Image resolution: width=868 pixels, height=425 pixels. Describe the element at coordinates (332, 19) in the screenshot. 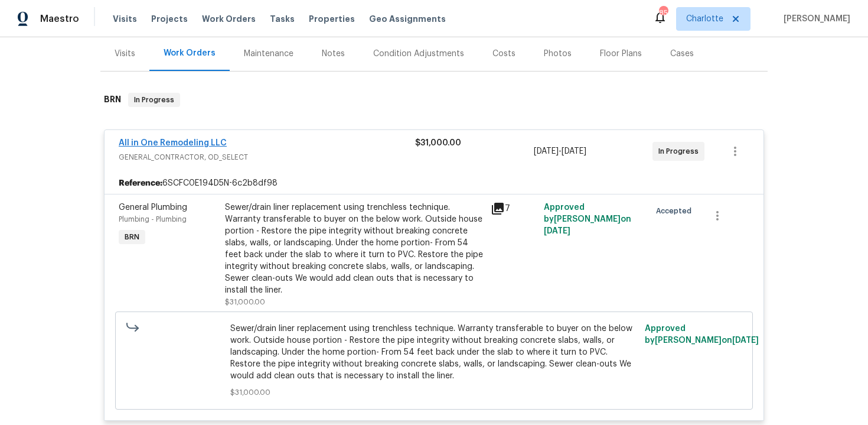

I see `span: Properties` at that location.